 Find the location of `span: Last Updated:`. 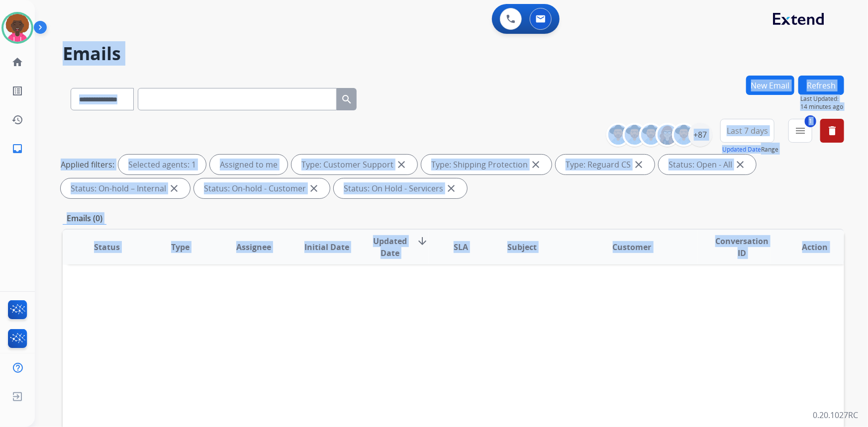

span: Last Updated: is located at coordinates (822, 99).